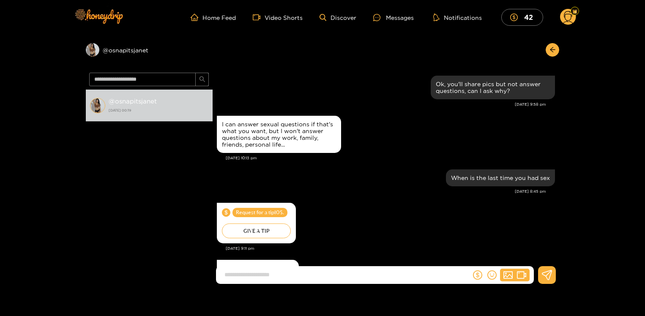 The image size is (645, 316). I want to click on div: GIVE A TIP, so click(256, 231).